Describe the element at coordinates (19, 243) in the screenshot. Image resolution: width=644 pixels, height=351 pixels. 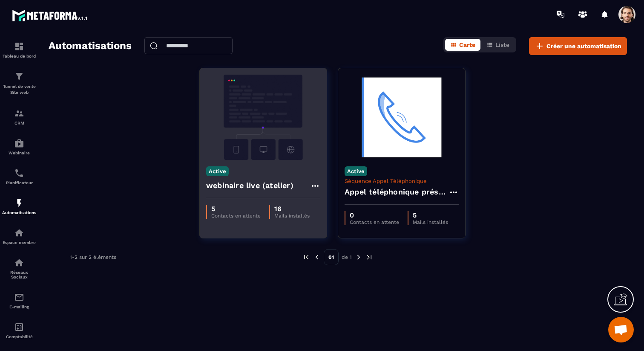
I see `p: Espace membre` at that location.